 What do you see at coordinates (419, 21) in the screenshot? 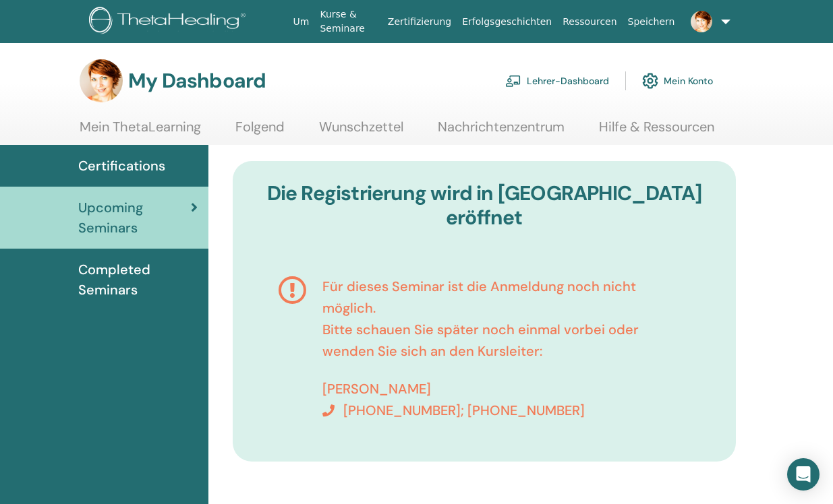
I see `a: Zertifizierung` at bounding box center [419, 21].